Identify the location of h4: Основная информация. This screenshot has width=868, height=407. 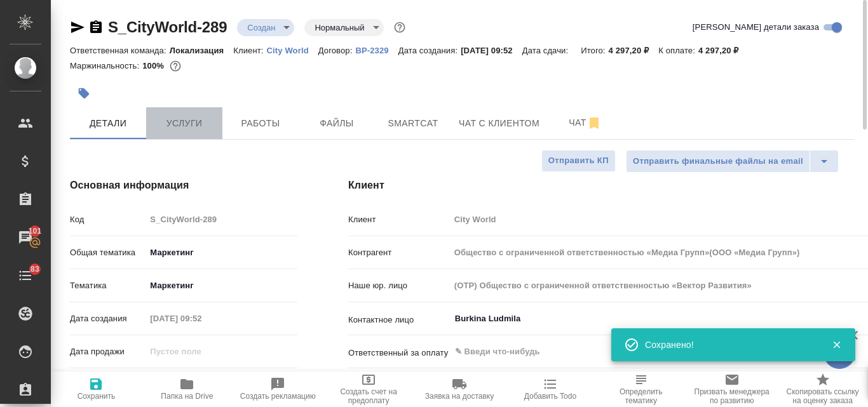
(184, 185).